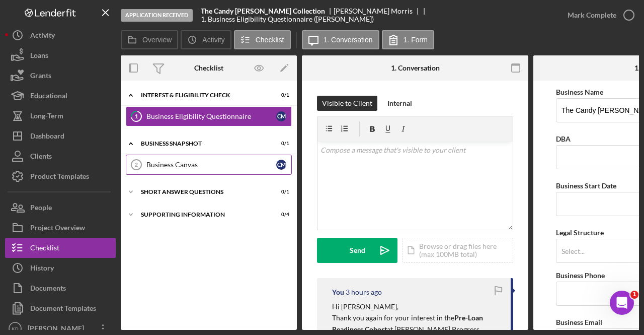 This screenshot has height=335, width=644. What do you see at coordinates (136, 165) in the screenshot?
I see `tspan: 2` at bounding box center [136, 165].